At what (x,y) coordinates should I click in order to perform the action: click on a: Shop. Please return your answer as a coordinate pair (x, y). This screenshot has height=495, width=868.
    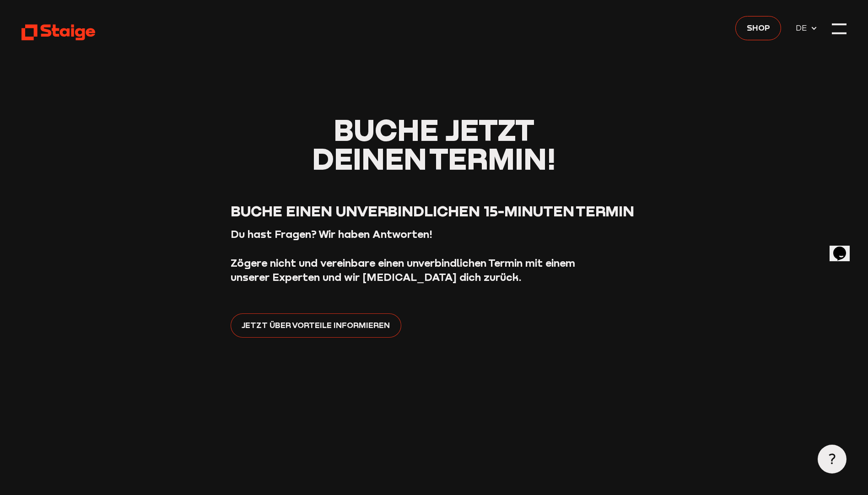
    Looking at the image, I should click on (758, 28).